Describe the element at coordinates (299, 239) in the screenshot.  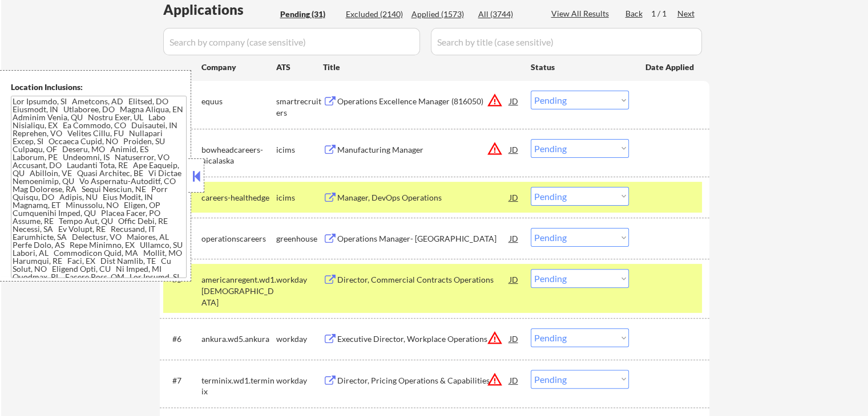
I see `div: greenhouse` at that location.